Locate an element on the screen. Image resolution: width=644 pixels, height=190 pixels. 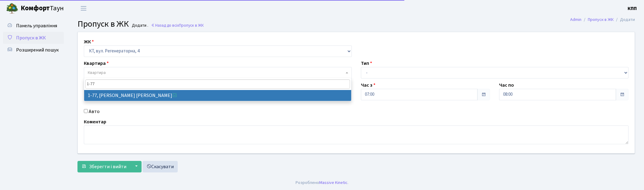
b: КПП is located at coordinates (632, 8).